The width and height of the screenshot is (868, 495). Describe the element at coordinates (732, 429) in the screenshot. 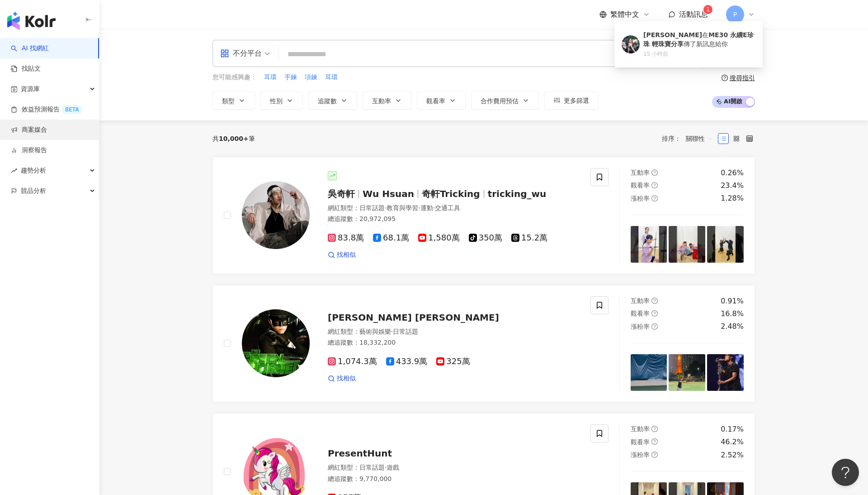

I see `div: 0.17%` at that location.